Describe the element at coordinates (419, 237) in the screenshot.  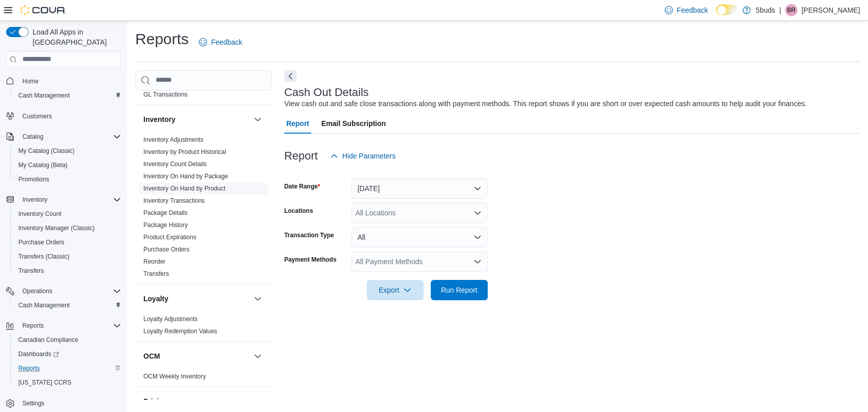
I see `button: All` at that location.